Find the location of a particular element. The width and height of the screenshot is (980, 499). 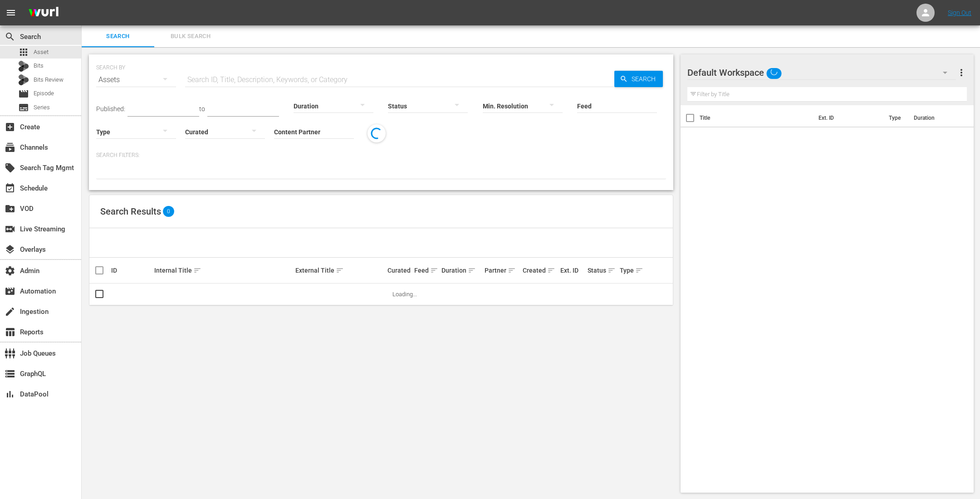

a: Sign Out is located at coordinates (960, 12).